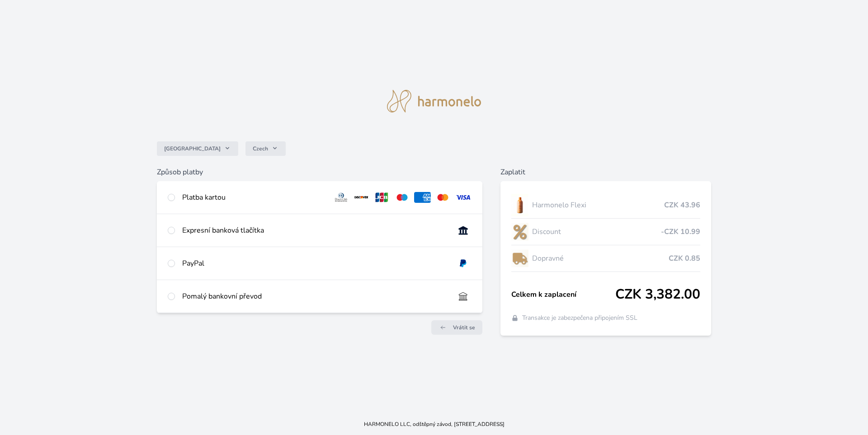 The width and height of the screenshot is (868, 435). I want to click on span: -CZK 10.99, so click(680, 231).